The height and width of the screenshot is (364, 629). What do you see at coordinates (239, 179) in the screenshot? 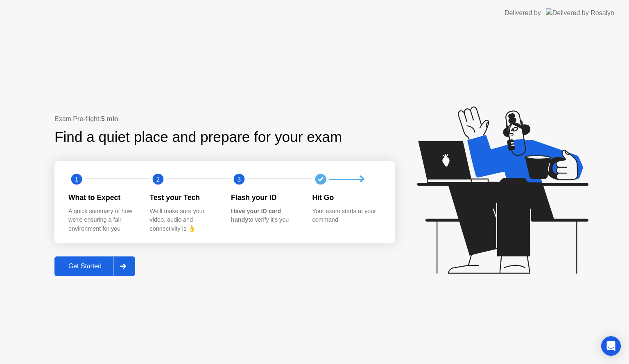
I see `text: 3` at bounding box center [239, 179].